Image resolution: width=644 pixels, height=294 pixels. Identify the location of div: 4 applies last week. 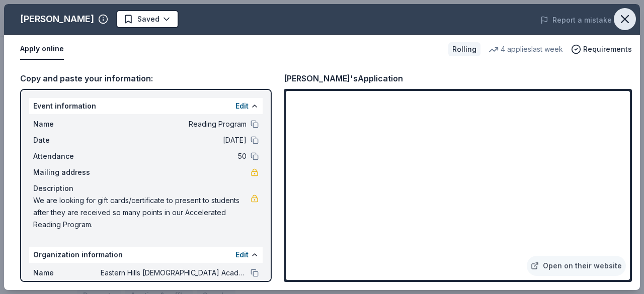
(526, 49).